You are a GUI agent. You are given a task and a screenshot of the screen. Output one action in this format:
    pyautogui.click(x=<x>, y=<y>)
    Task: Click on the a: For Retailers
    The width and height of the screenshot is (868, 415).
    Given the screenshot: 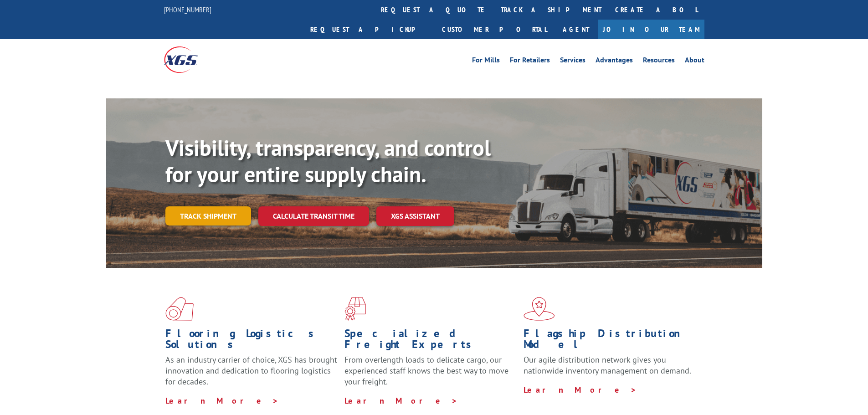 What is the action you would take?
    pyautogui.click(x=530, y=61)
    